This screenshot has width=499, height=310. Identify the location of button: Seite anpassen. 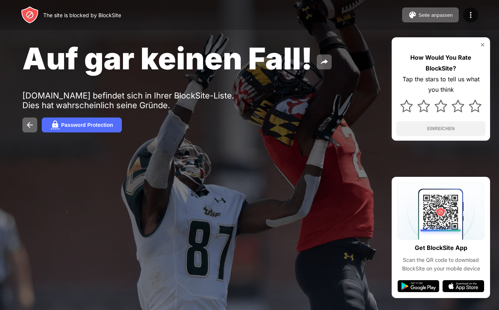
(431, 15).